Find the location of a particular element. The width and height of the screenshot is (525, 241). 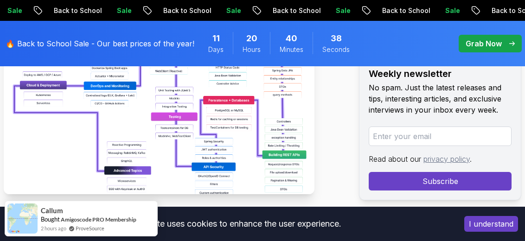

p: Read about our . is located at coordinates (440, 159).